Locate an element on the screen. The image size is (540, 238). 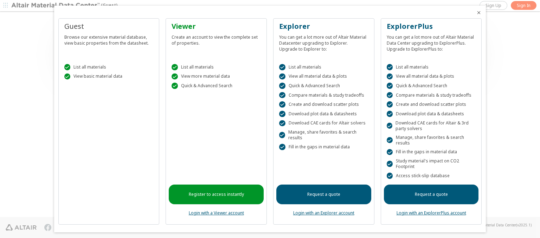
div: Study material's impact on CO2 Footprint is located at coordinates (432, 164).